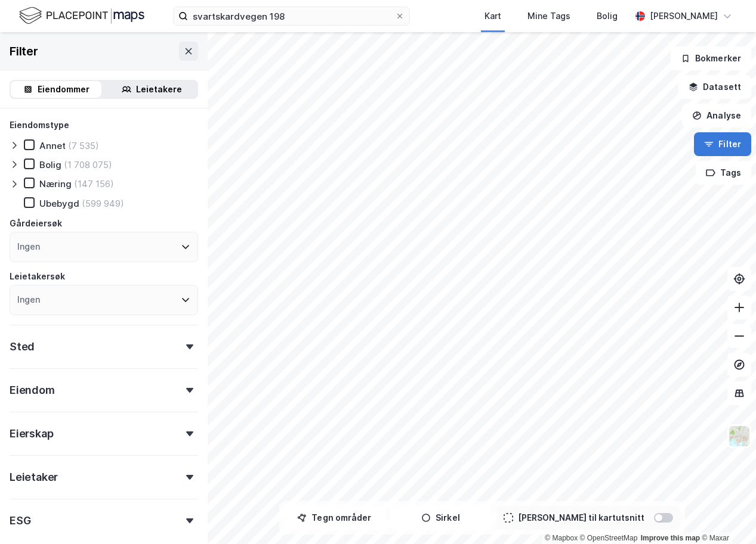  What do you see at coordinates (723, 144) in the screenshot?
I see `button: Filter` at bounding box center [723, 144].